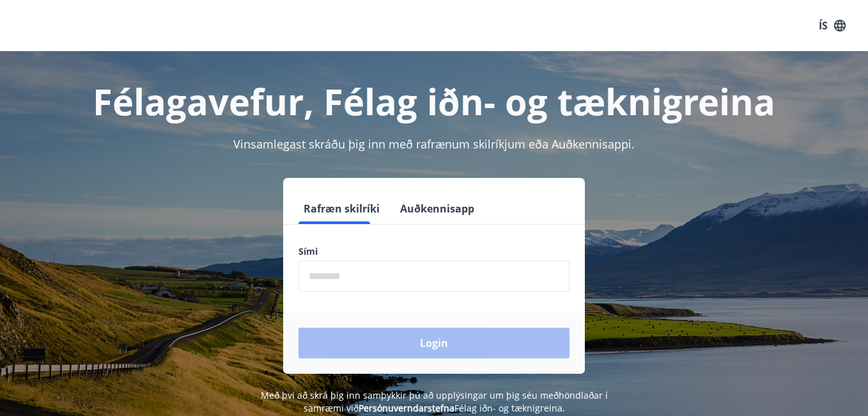  What do you see at coordinates (437, 209) in the screenshot?
I see `button: Auðkennisapp` at bounding box center [437, 209].